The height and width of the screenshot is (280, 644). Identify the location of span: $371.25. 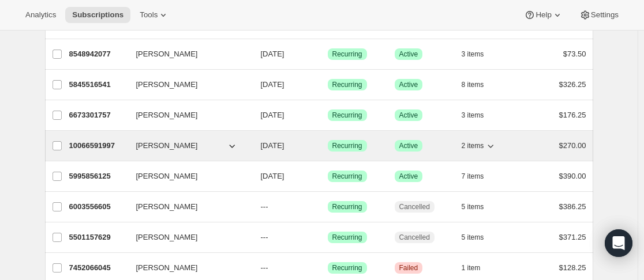
(573, 237).